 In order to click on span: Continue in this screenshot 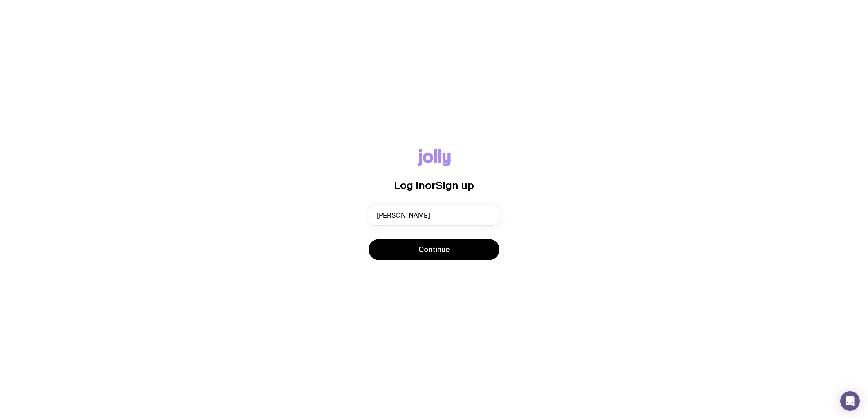, I will do `click(434, 249)`.